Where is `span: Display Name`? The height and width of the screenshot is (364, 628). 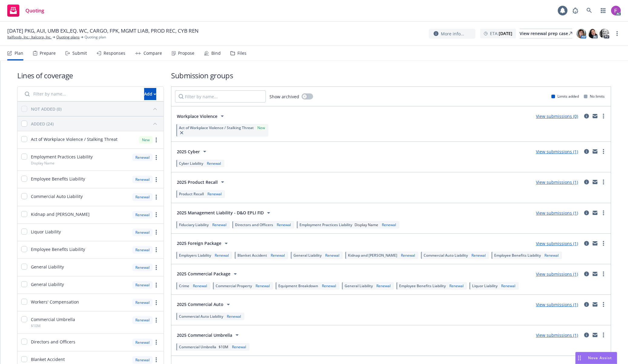 span: Display Name is located at coordinates (43, 163).